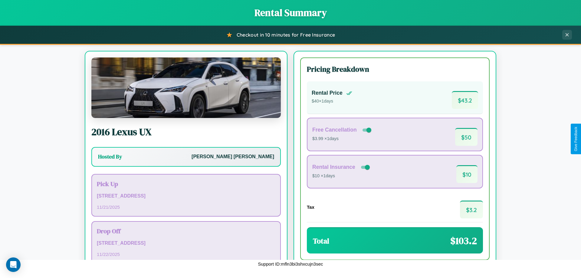  I want to click on p: 11 / 22 / 2025, so click(186, 254).